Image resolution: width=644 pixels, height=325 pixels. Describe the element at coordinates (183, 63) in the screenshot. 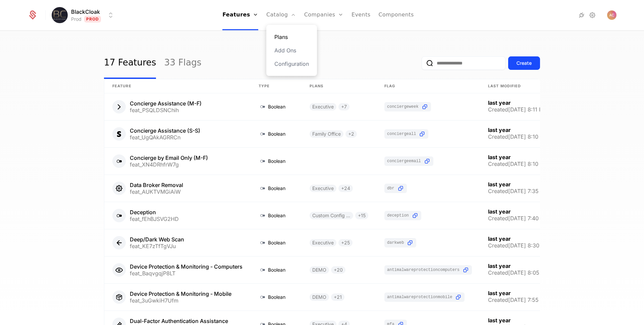

I see `a: 33 Flags` at that location.